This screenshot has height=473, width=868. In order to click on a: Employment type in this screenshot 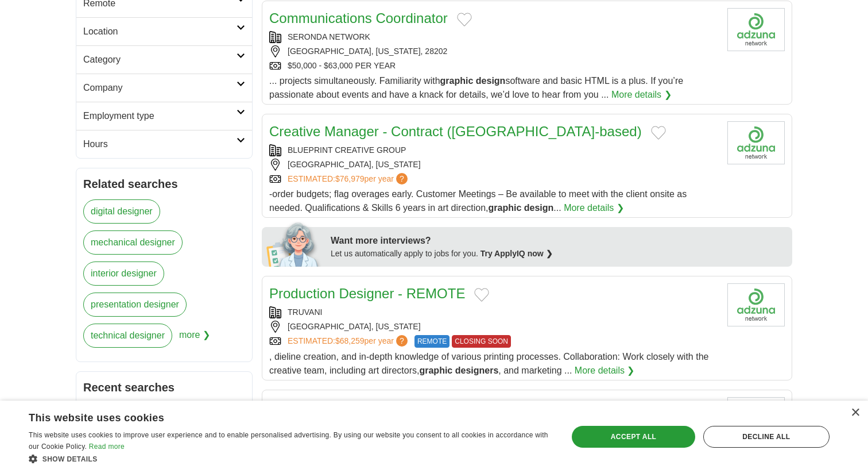, I will do `click(164, 116)`.